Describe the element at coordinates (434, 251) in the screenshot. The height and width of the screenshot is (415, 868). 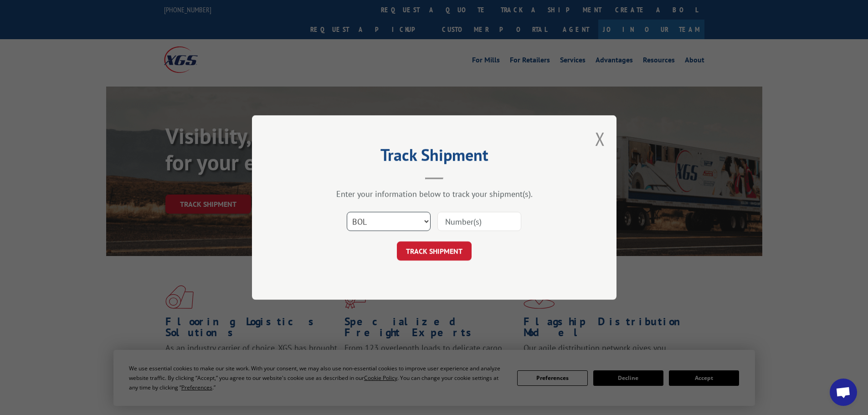
I see `button: TRACK SHIPMENT` at that location.